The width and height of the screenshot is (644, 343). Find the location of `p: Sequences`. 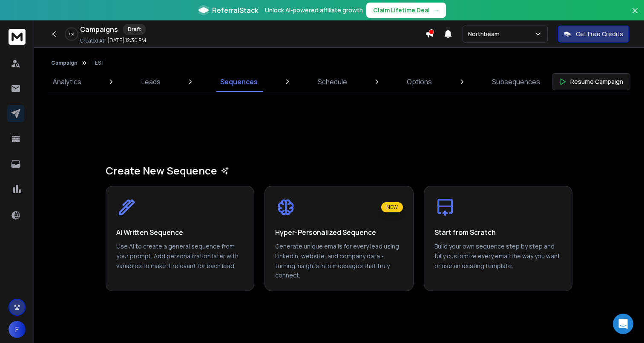

p: Sequences is located at coordinates (239, 81).